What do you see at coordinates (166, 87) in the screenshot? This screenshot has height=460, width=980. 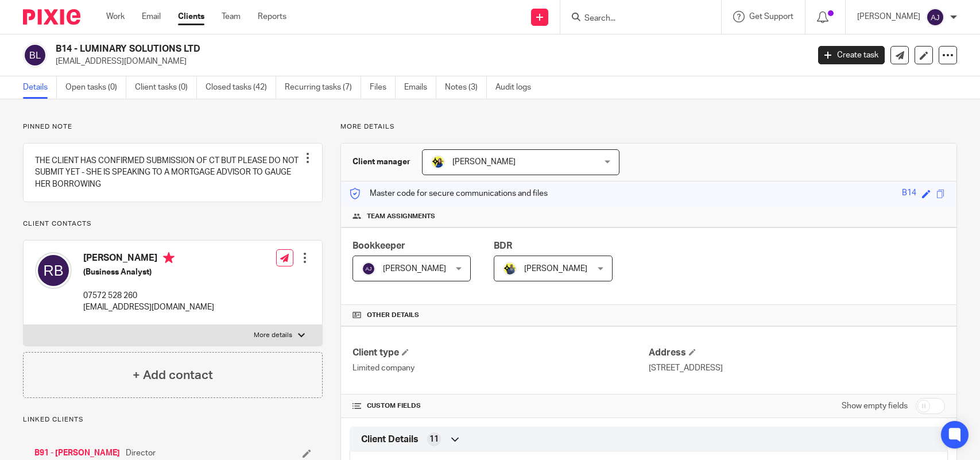 I see `a: Client tasks (0)` at bounding box center [166, 87].